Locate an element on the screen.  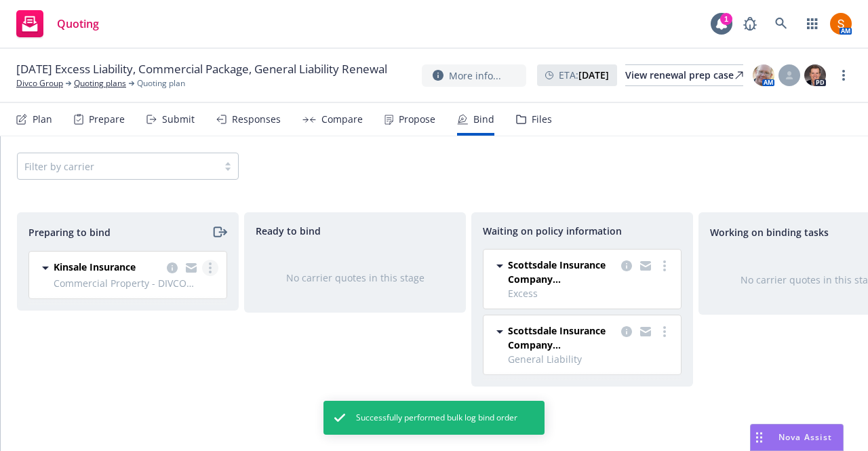
span: Nova Assist is located at coordinates (804, 436).